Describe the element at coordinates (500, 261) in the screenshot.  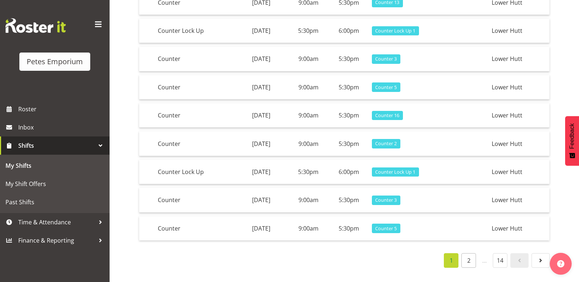
I see `a: 14` at that location.